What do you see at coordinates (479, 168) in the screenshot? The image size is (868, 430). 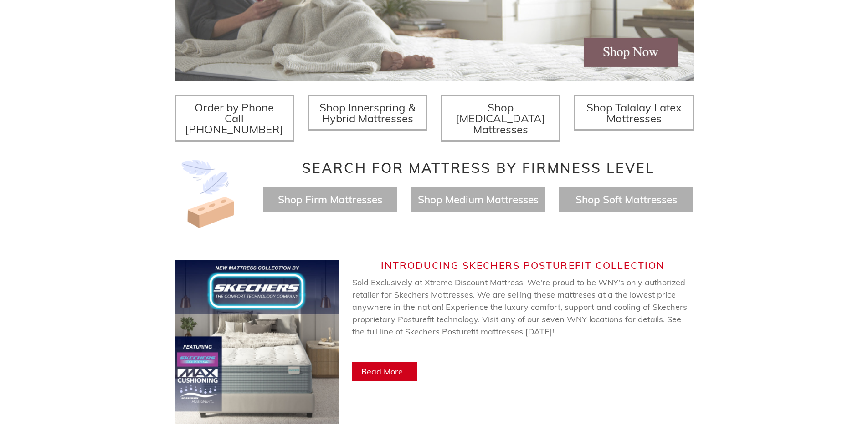 I see `span: Search for Mattress by Firmness Level` at bounding box center [479, 168].